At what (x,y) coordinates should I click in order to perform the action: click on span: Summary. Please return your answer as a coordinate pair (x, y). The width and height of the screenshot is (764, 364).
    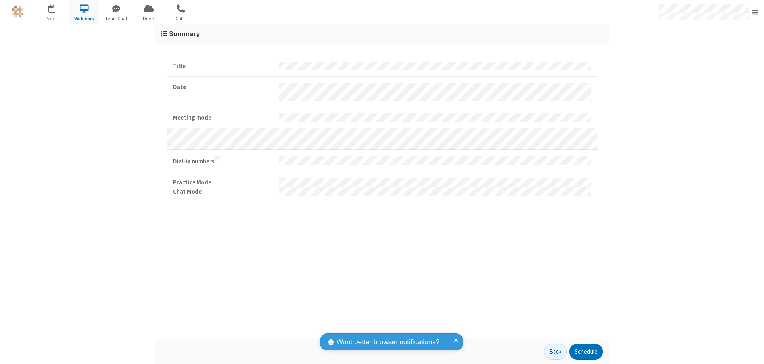
    Looking at the image, I should click on (184, 34).